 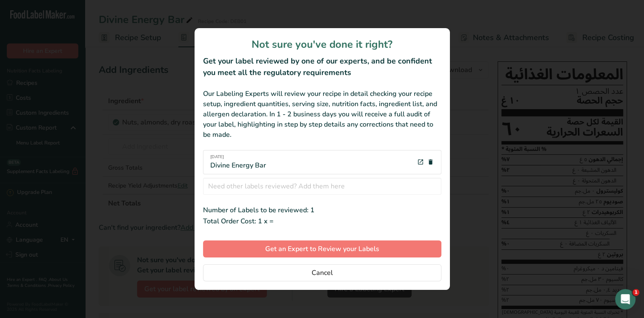 I want to click on span: Get an Expert to Review your Labels, so click(x=323, y=249).